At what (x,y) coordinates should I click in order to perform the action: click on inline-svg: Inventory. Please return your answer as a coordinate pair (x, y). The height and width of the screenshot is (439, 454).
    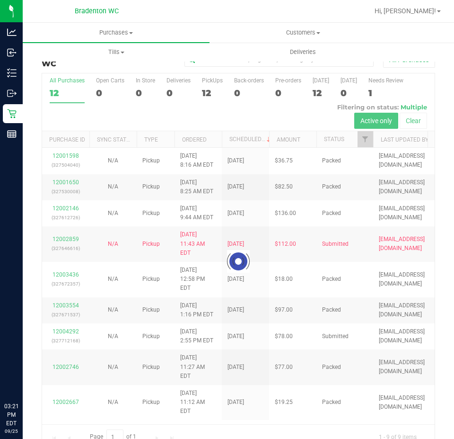
    Looking at the image, I should click on (12, 73).